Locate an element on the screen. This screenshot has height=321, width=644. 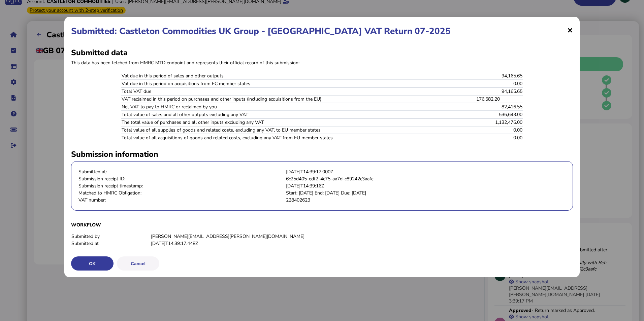
td: VAT number: is located at coordinates (181, 200).